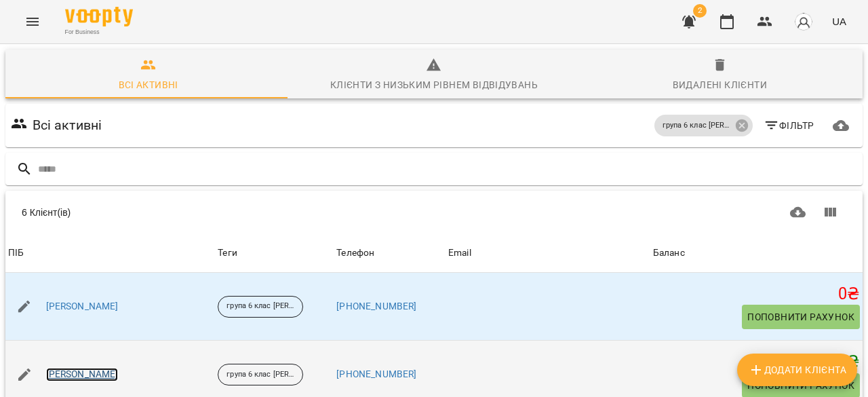 The image size is (868, 397). Describe the element at coordinates (801, 316) in the screenshot. I see `button: Поповнити рахунок` at that location.